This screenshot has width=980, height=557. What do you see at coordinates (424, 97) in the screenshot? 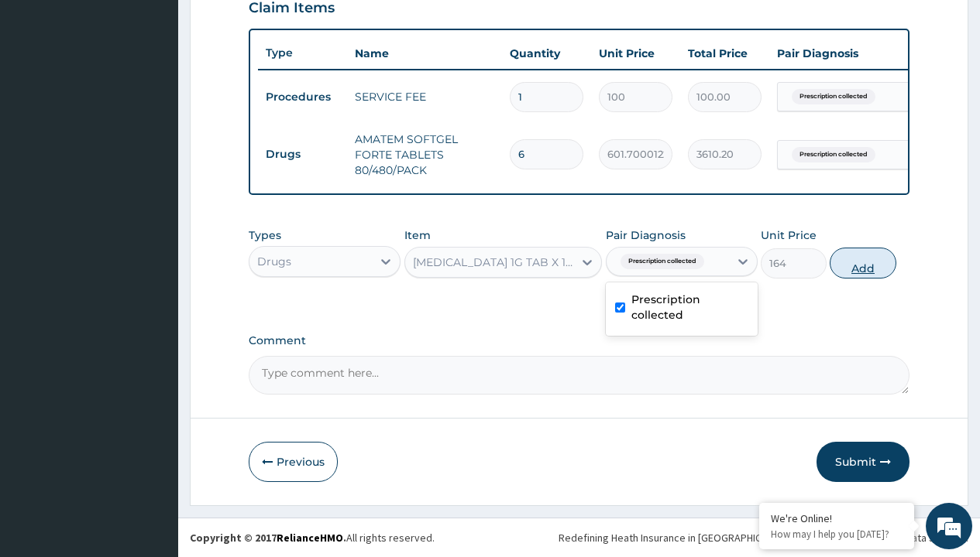
I see `td: SERVICE FEE` at bounding box center [424, 97].